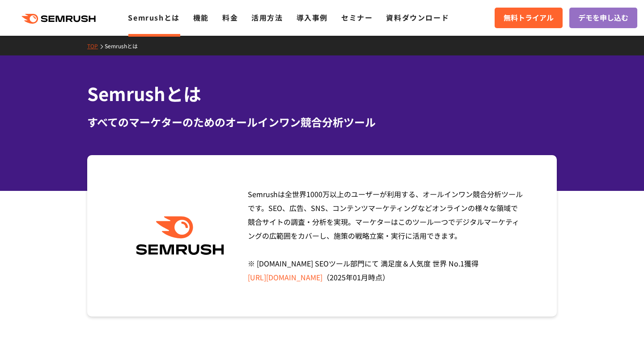 The image size is (644, 363). Describe the element at coordinates (230, 18) in the screenshot. I see `a: 料金` at that location.